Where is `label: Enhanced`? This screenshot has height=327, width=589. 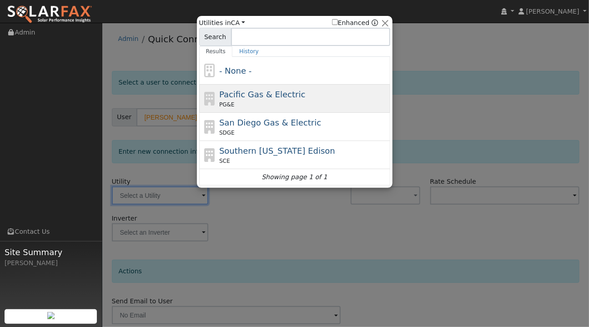 label: Enhanced is located at coordinates (351, 23).